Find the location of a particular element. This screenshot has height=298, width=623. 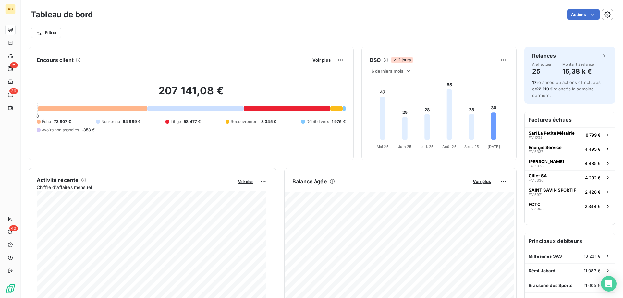

span: 73 807 € is located at coordinates (62, 122).